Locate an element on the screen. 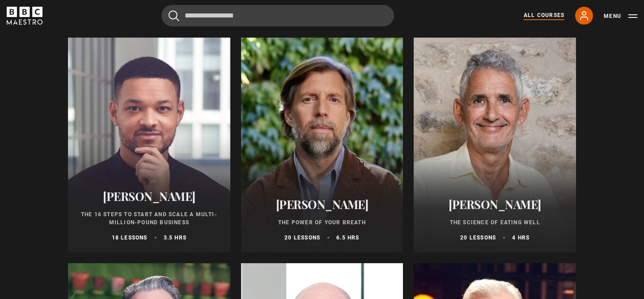 The image size is (644, 299). p: 6.5 hrs is located at coordinates (348, 238).